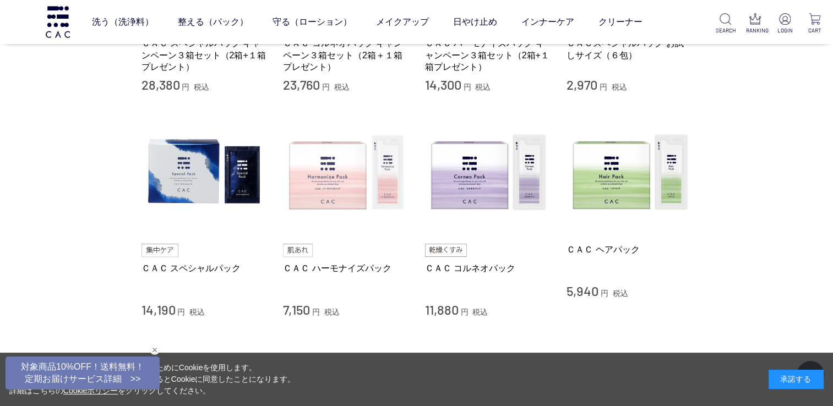 The image size is (833, 406). Describe the element at coordinates (755, 24) in the screenshot. I see `a: RANKING` at that location.